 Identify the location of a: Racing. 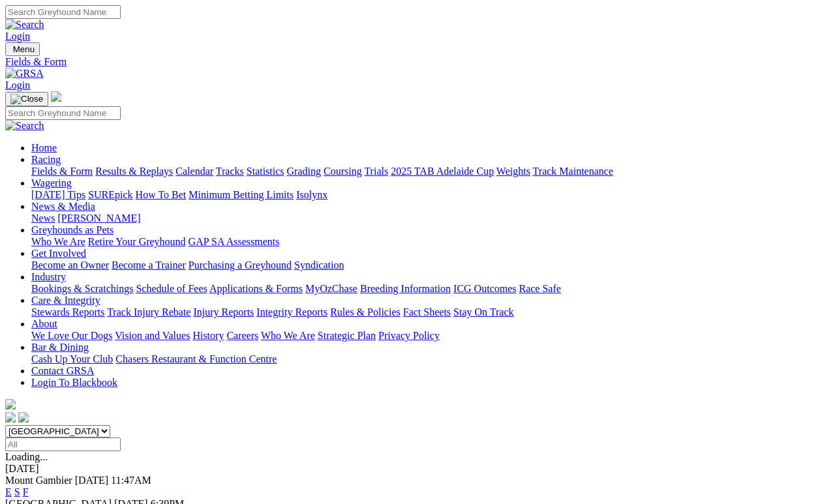
(46, 159).